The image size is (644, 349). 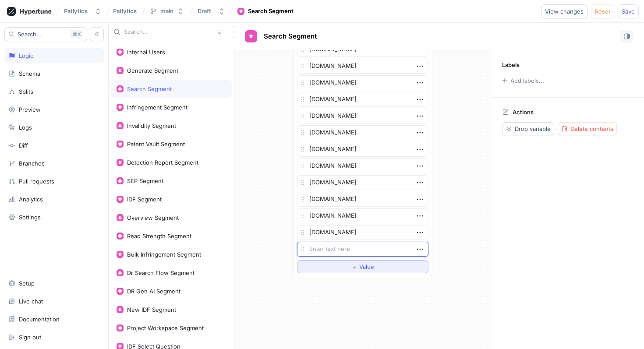 I want to click on p: Actions, so click(x=523, y=112).